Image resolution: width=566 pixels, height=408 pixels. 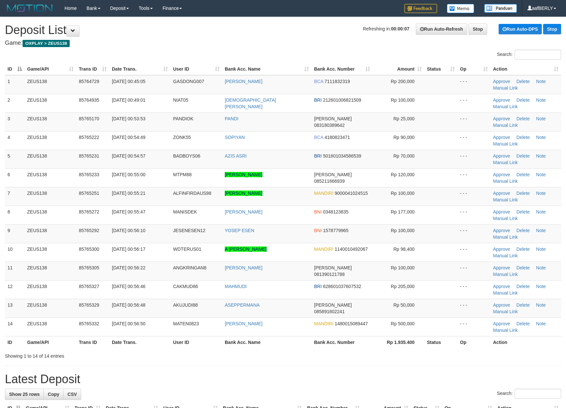 I want to click on span: 85765170, so click(x=89, y=119).